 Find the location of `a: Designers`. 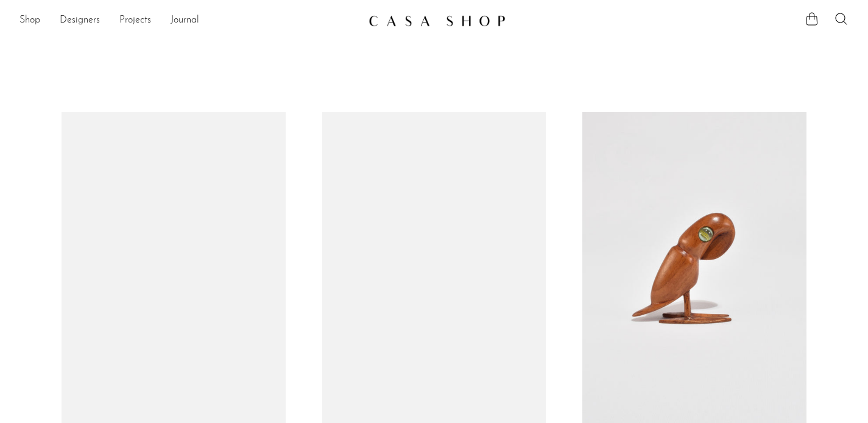

a: Designers is located at coordinates (80, 20).